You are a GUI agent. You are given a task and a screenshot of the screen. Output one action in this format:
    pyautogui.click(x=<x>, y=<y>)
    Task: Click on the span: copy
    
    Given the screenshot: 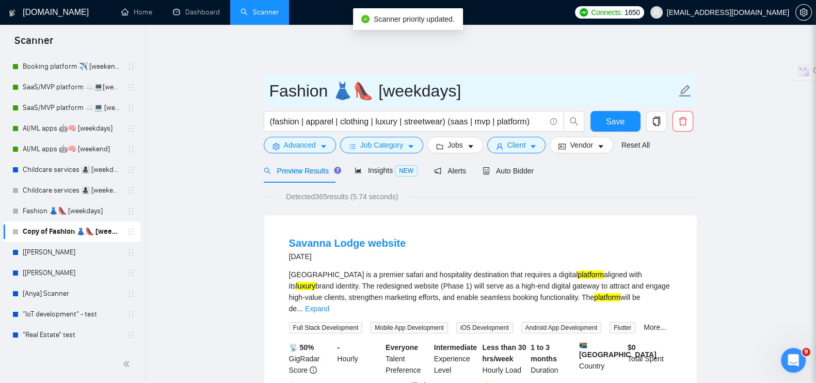 What is the action you would take?
    pyautogui.click(x=657, y=121)
    